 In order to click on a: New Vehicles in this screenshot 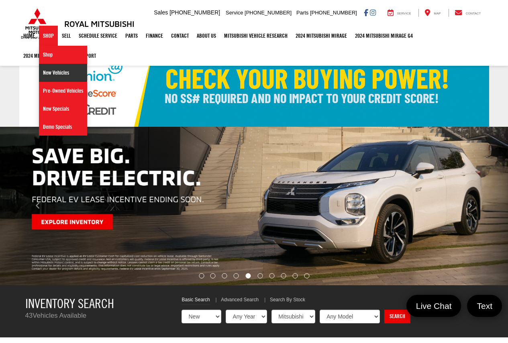, I will do `click(63, 73)`.